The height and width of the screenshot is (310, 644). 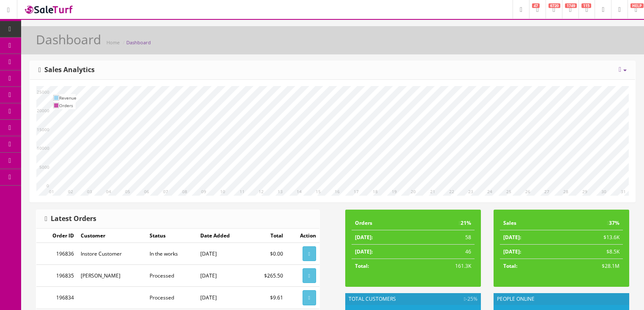 I want to click on div: People Online, so click(x=561, y=299).